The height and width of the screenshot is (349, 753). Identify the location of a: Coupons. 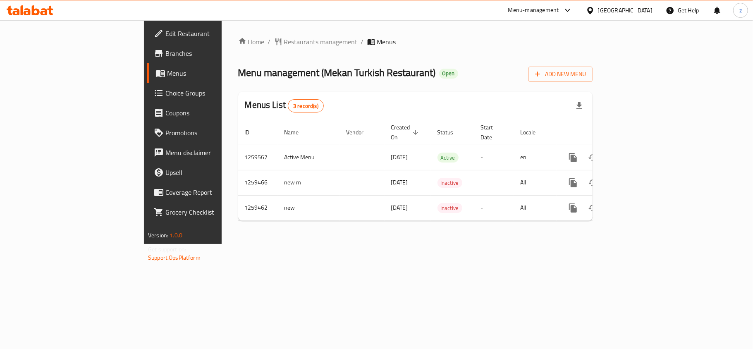
(208, 113).